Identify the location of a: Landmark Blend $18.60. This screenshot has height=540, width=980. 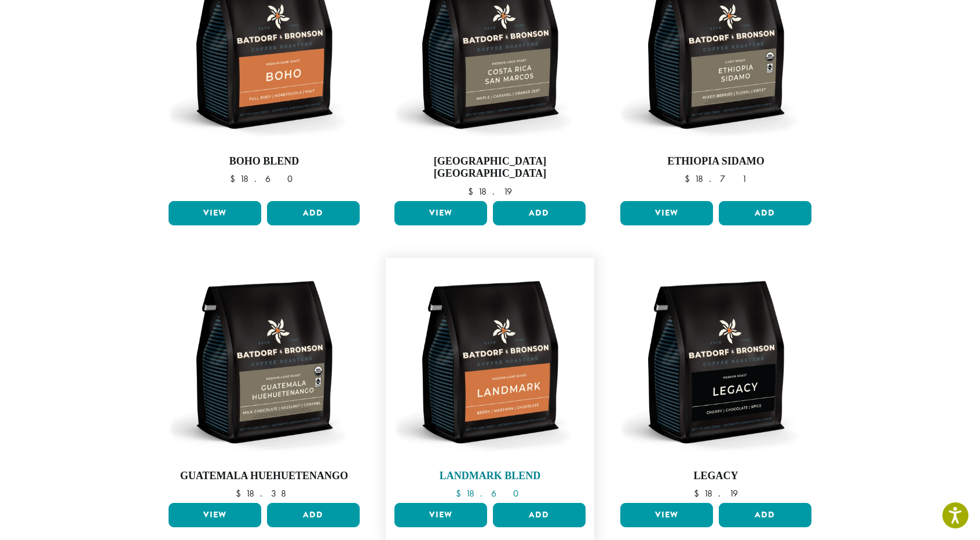
(490, 381).